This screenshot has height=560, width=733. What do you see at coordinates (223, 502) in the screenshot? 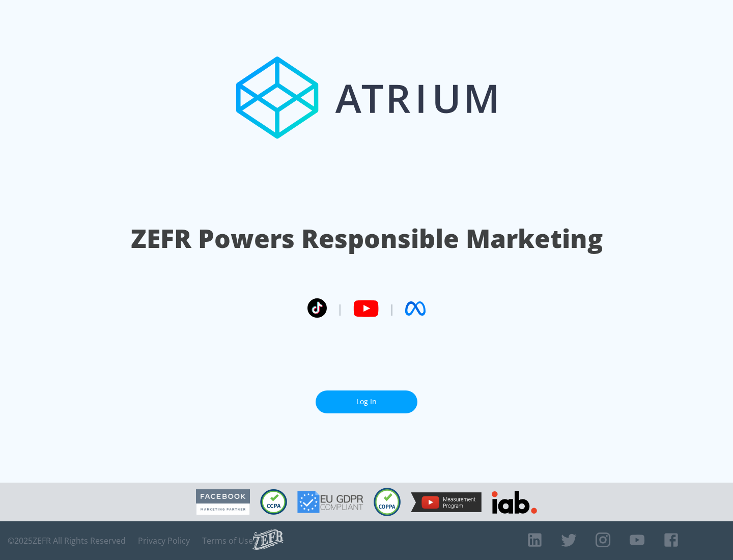
I see `img: Facebook Marketing Partner` at bounding box center [223, 502].